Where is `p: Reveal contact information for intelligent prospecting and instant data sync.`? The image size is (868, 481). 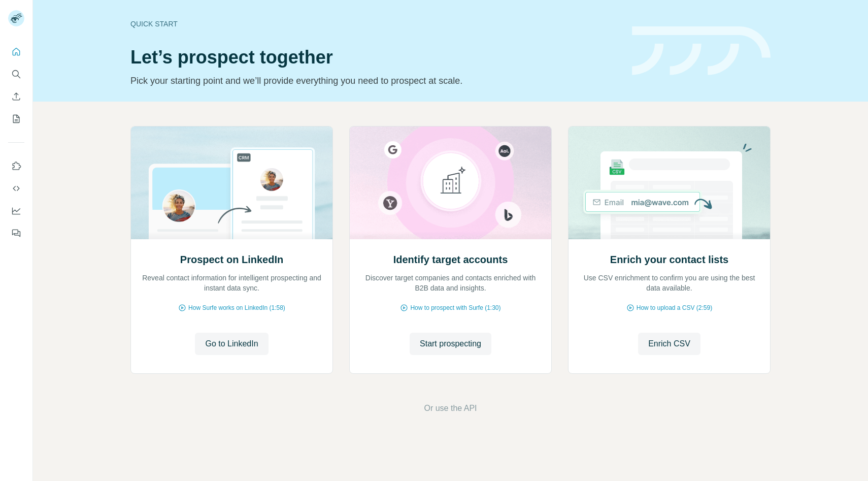
p: Reveal contact information for intelligent prospecting and instant data sync. is located at coordinates (232, 283).